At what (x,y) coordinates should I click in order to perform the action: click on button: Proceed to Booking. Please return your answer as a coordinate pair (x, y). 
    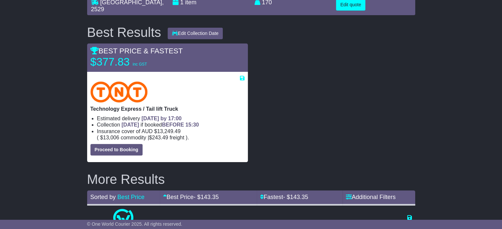
    Looking at the image, I should click on (117, 150).